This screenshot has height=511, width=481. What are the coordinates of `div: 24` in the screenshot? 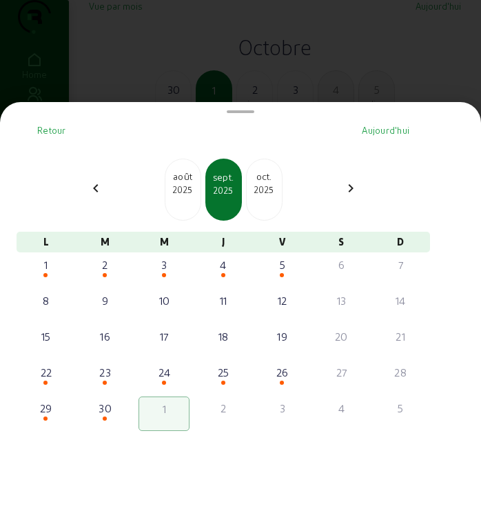 It's located at (164, 372).